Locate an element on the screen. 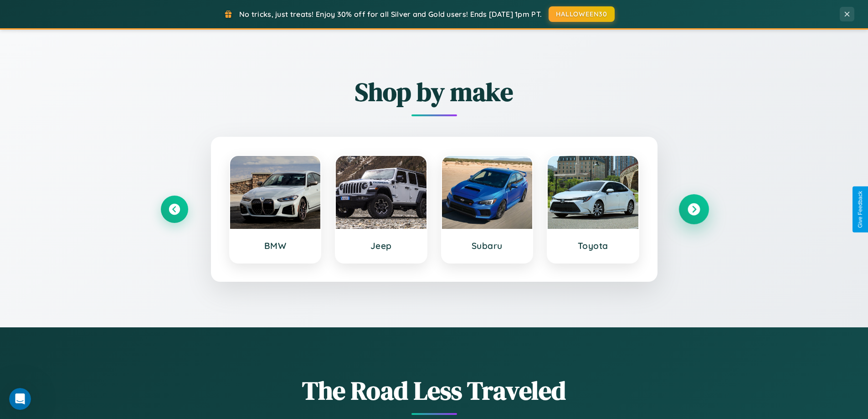 This screenshot has width=868, height=419. h3: Toyota is located at coordinates (593, 246).